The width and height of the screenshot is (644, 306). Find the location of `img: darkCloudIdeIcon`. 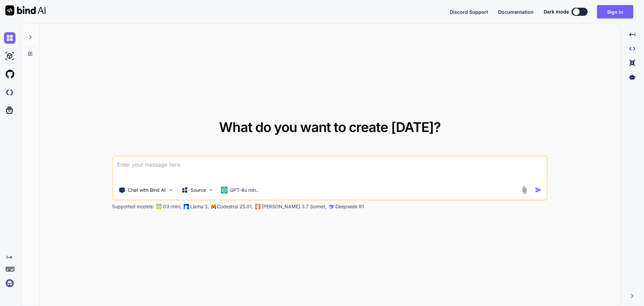

img: darkCloudIdeIcon is located at coordinates (10, 92).